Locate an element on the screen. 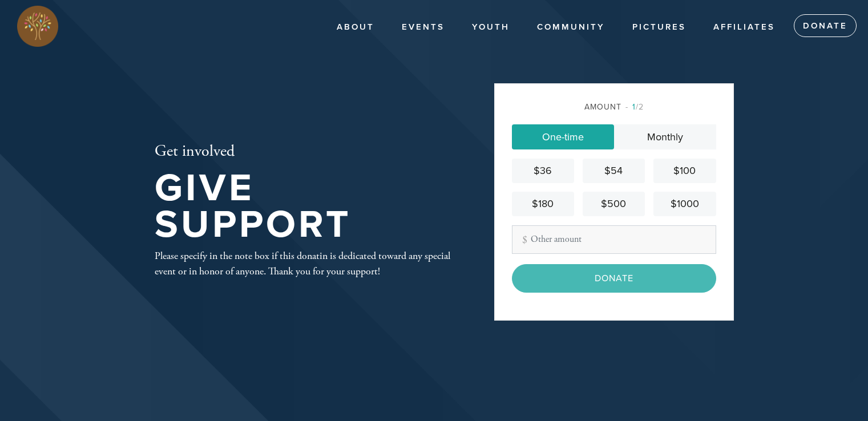 The height and width of the screenshot is (421, 868). a: Community is located at coordinates (570, 27).